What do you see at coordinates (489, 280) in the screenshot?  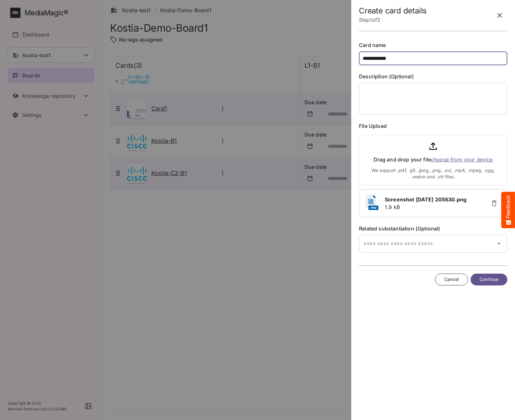 I see `span: Continue` at bounding box center [489, 280].